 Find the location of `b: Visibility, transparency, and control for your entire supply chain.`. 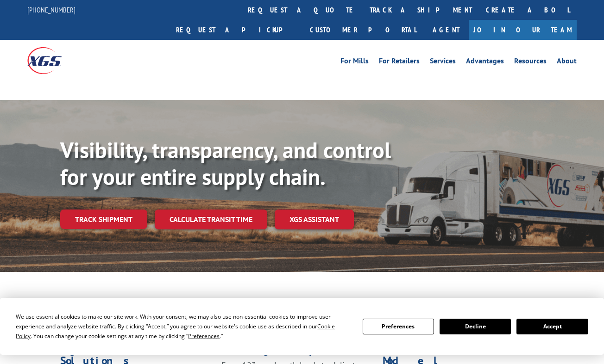

b: Visibility, transparency, and control for your entire supply chain. is located at coordinates (226, 164).